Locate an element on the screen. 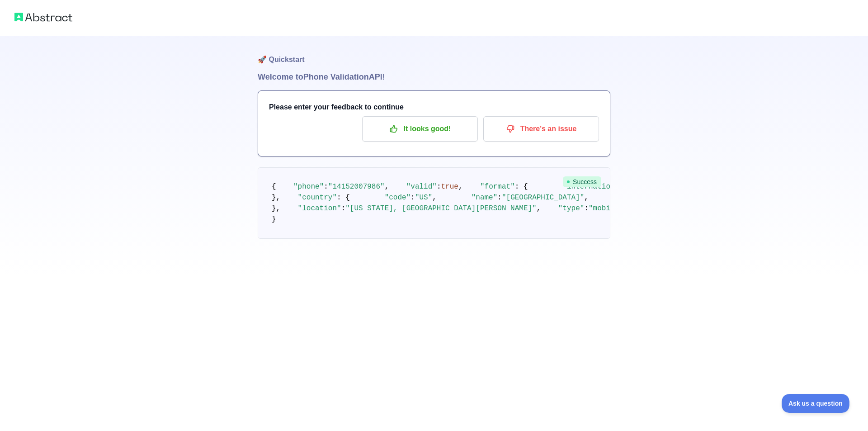 This screenshot has height=431, width=868. span: "code" is located at coordinates (398, 198).